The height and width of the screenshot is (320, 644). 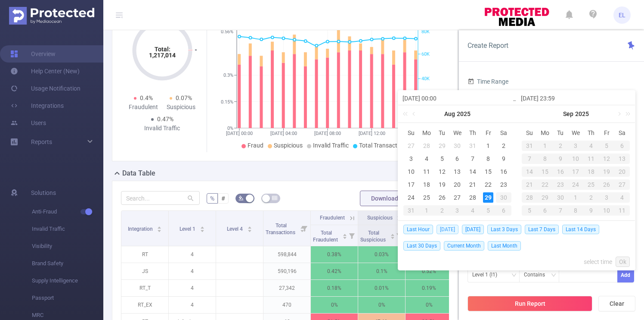 What do you see at coordinates (623, 133) in the screenshot?
I see `span: Sa` at bounding box center [623, 133].